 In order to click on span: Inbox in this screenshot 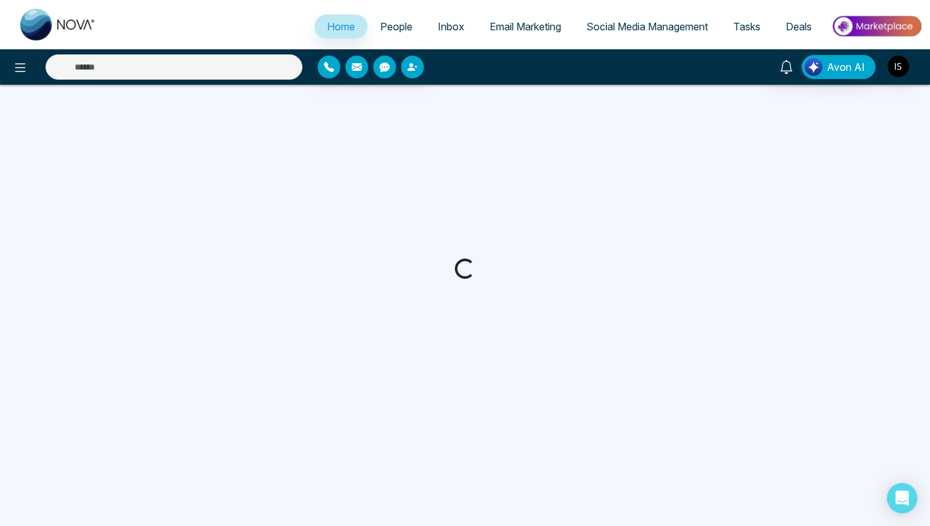, I will do `click(451, 27)`.